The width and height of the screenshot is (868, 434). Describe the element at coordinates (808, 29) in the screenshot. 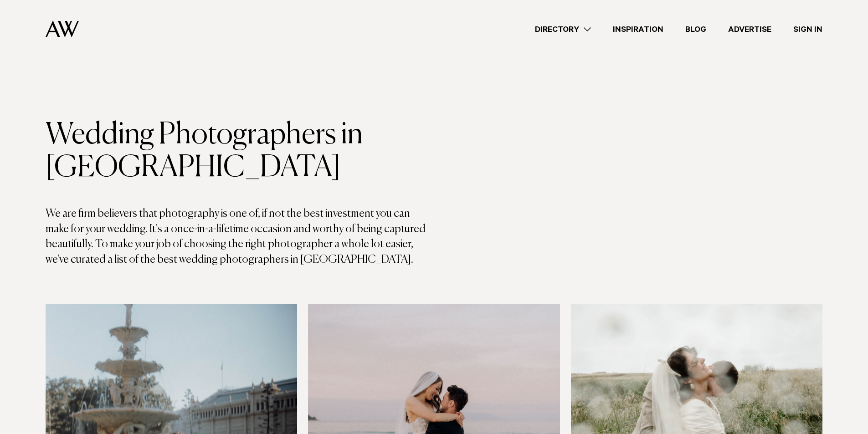

I see `a: Sign In` at that location.